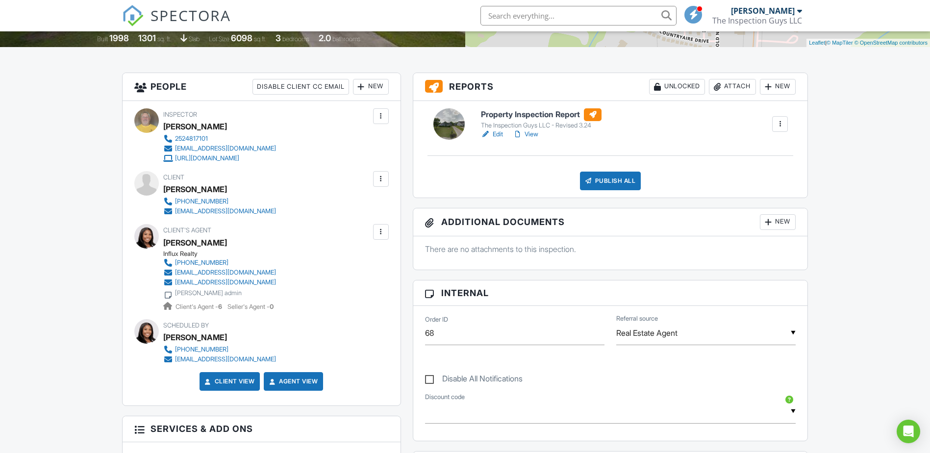  Describe the element at coordinates (610, 222) in the screenshot. I see `h3: Additional Documents` at that location.